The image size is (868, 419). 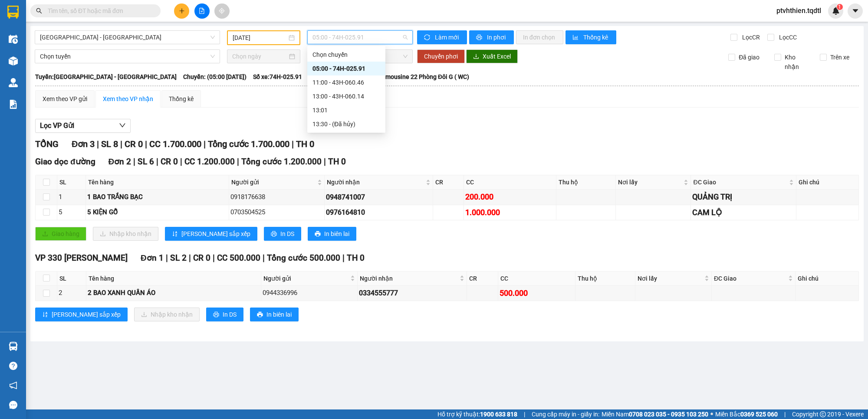 I want to click on button: downloadXuất Excel, so click(x=492, y=56).